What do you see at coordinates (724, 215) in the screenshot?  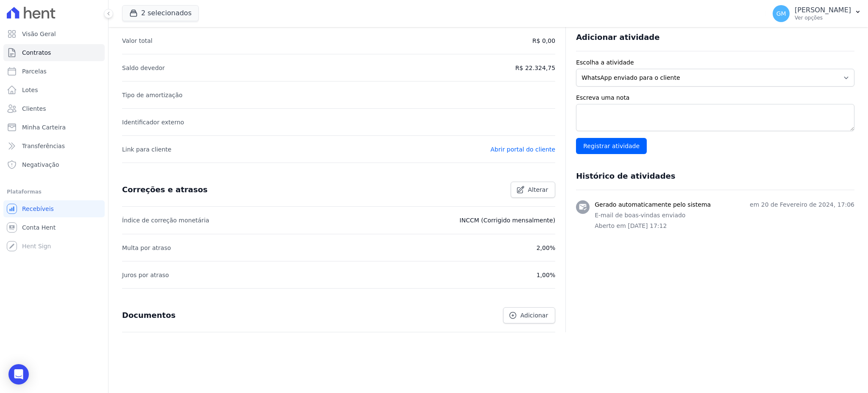 I see `p: E-mail de boas-vindas enviado` at bounding box center [724, 215].